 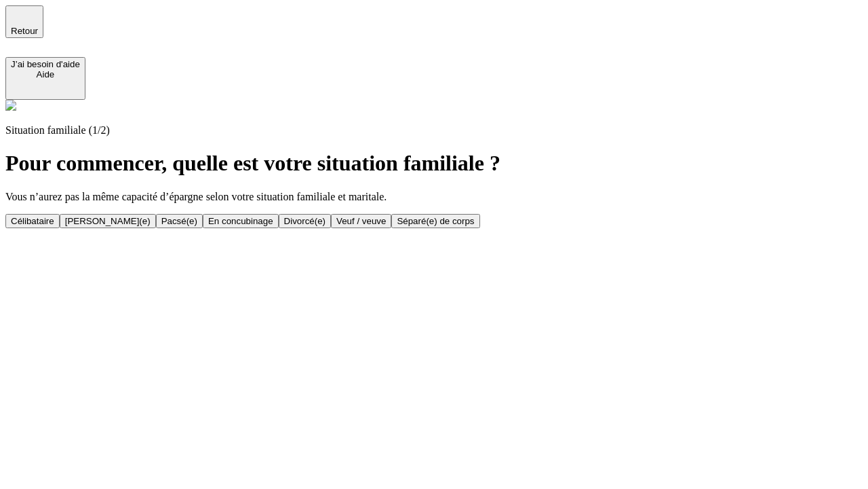 I want to click on div: Aide, so click(x=46, y=74).